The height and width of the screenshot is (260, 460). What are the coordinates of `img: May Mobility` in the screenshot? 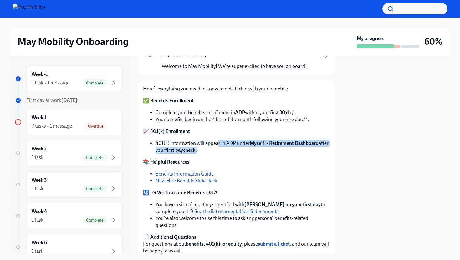 It's located at (29, 9).